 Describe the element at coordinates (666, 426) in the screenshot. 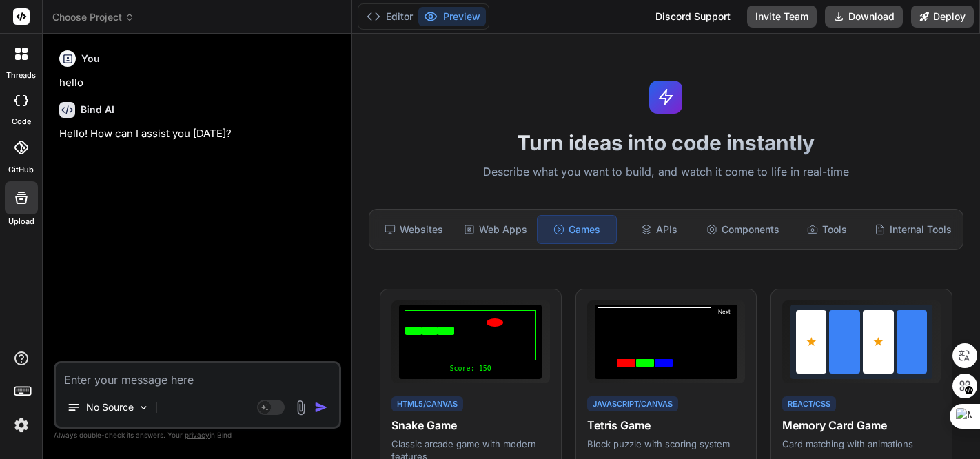

I see `h4: Tetris Game` at that location.